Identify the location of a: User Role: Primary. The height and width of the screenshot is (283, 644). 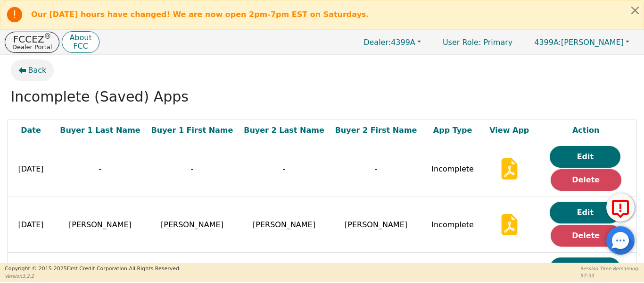
(478, 42).